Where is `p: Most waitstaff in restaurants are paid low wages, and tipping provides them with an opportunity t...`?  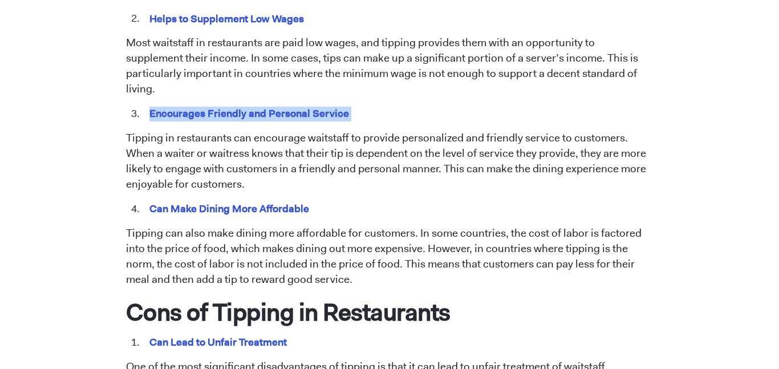
p: Most waitstaff in restaurants are paid low wages, and tipping provides them with an opportunity t... is located at coordinates (389, 66).